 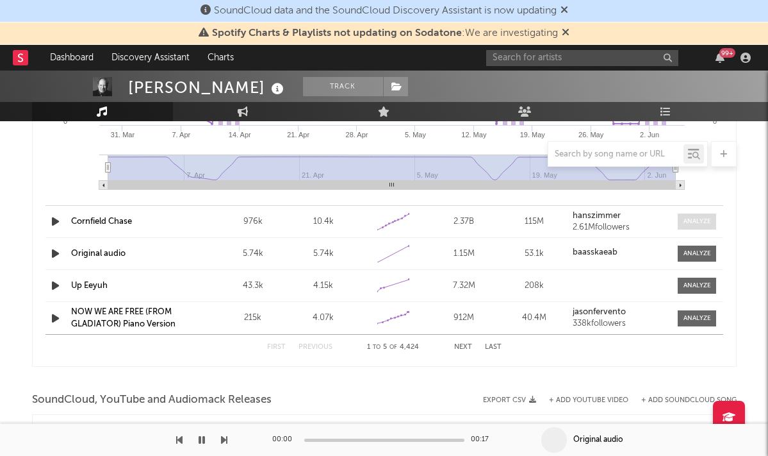 I want to click on text: 26. May, so click(x=591, y=135).